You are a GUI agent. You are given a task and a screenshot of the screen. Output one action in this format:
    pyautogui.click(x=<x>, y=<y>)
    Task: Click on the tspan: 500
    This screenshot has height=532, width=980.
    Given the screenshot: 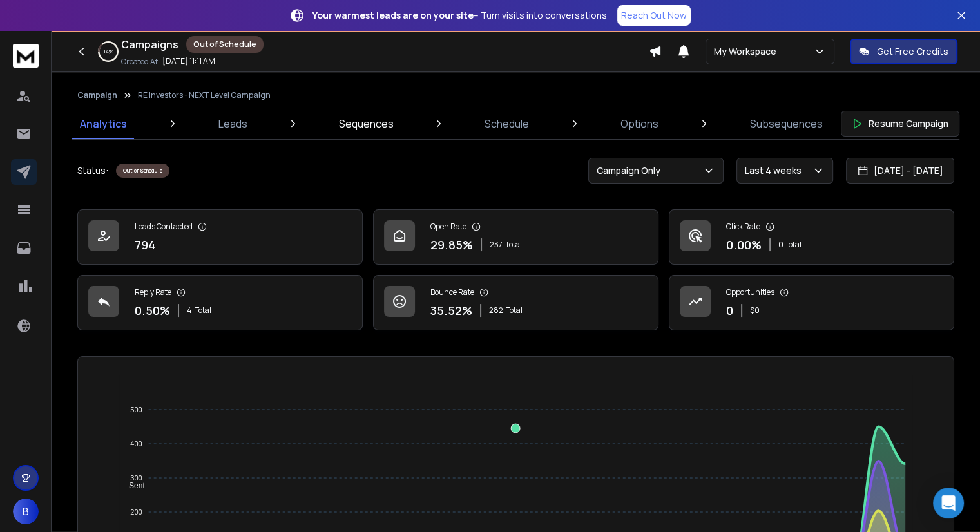 What is the action you would take?
    pyautogui.click(x=137, y=409)
    